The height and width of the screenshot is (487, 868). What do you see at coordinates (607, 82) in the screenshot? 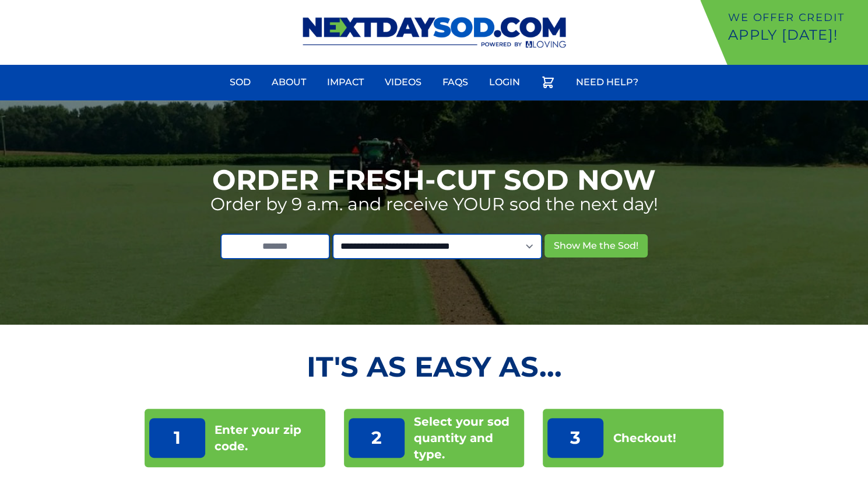
I see `a: Need Help?` at bounding box center [607, 82].